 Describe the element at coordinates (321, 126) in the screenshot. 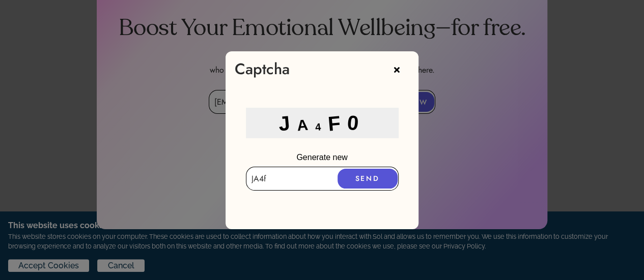

I see `div: 4` at that location.